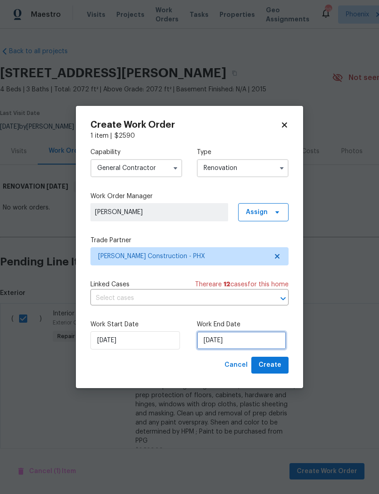  Describe the element at coordinates (257, 212) in the screenshot. I see `span: Assign` at that location.